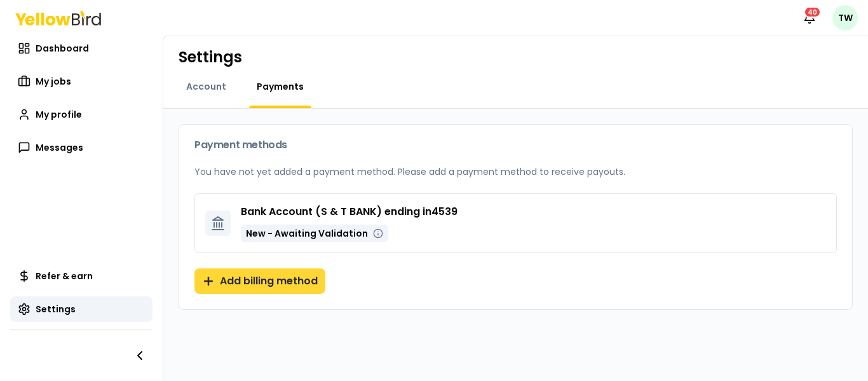 The width and height of the screenshot is (868, 381). I want to click on a: Messages, so click(81, 148).